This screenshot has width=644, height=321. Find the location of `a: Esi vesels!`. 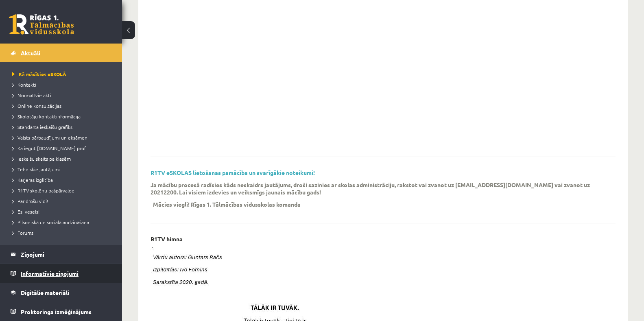

a: Esi vesels! is located at coordinates (63, 212).